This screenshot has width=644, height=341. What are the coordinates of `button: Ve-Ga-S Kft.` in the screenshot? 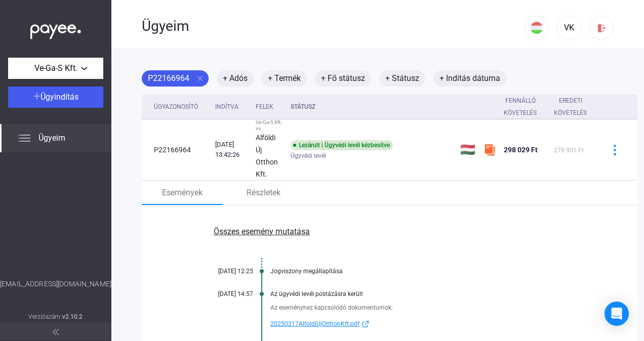 It's located at (56, 68).